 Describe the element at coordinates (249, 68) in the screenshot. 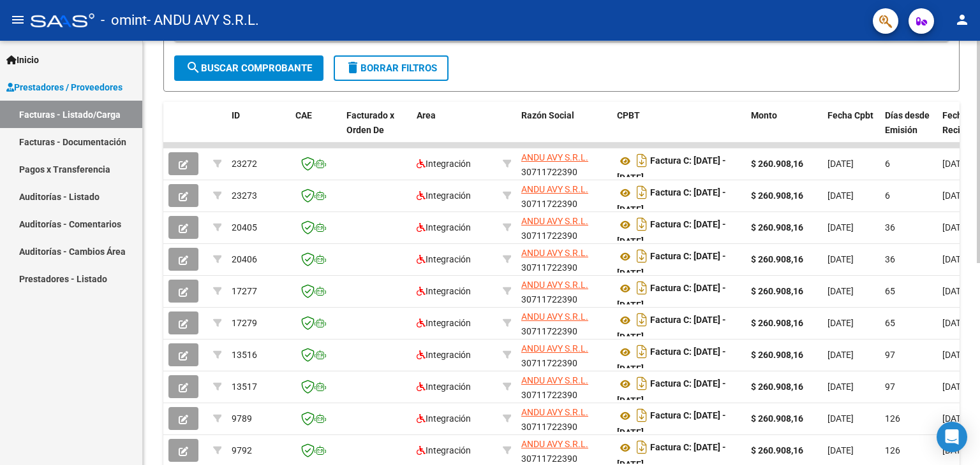

I see `span: Buscar Comprobante` at that location.